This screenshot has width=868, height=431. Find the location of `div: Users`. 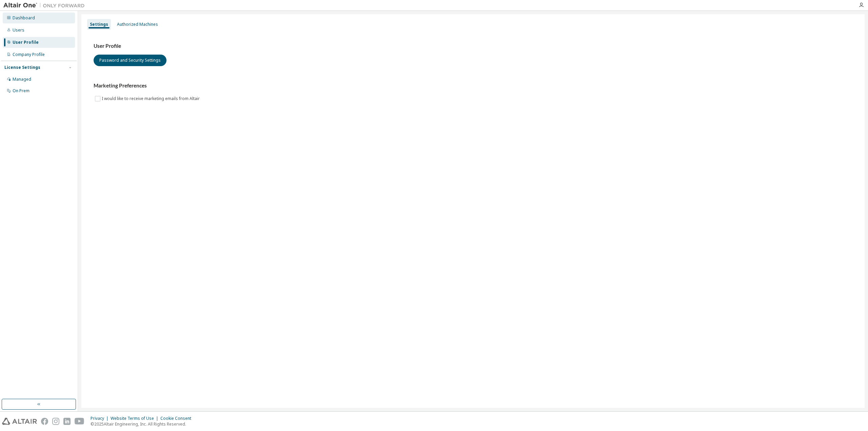

div: Users is located at coordinates (19, 30).